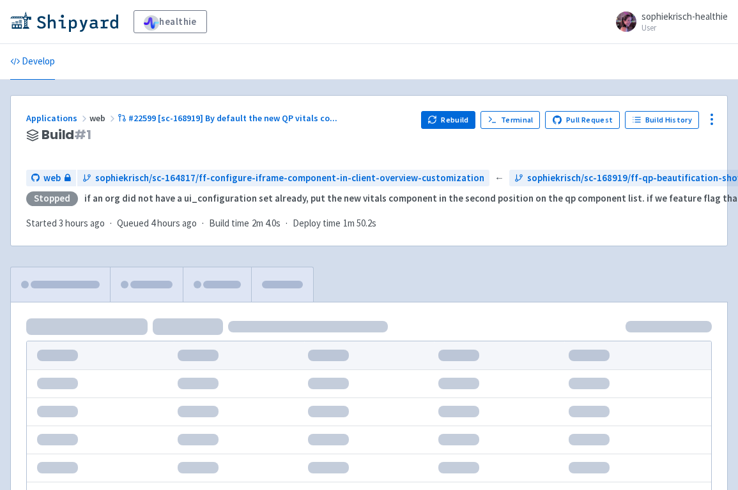  What do you see at coordinates (684, 16) in the screenshot?
I see `span: sophiekrisch-healthie` at bounding box center [684, 16].